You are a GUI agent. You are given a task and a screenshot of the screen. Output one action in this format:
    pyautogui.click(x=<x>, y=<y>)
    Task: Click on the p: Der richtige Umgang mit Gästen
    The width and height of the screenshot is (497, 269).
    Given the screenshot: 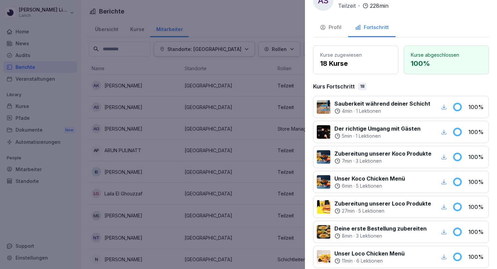 What is the action you would take?
    pyautogui.click(x=377, y=129)
    